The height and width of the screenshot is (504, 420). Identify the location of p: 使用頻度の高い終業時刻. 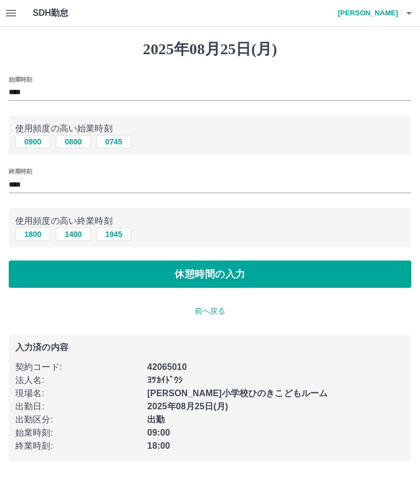
(210, 221).